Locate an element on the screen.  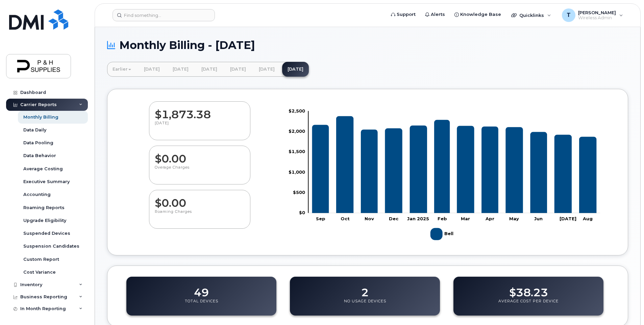
tspan: $1,000 is located at coordinates (296, 172).